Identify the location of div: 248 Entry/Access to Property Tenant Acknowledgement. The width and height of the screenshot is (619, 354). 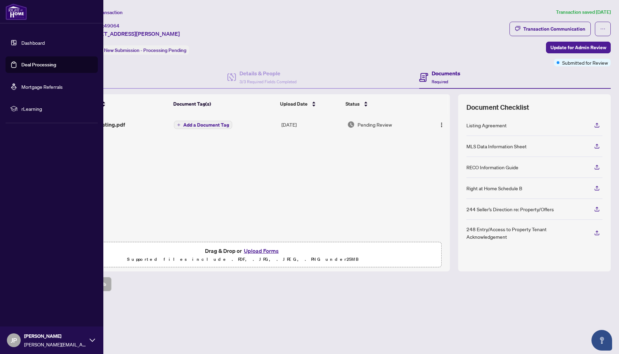
(526, 233).